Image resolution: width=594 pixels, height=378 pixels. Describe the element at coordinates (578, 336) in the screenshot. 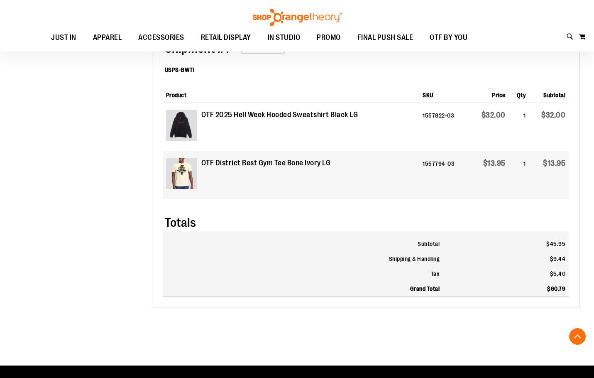

I see `button: Back To Top` at that location.